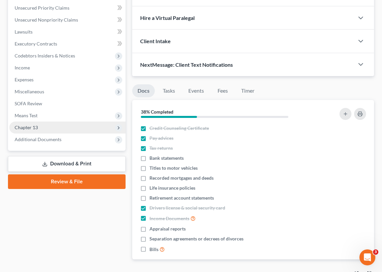 The image size is (382, 272). Describe the element at coordinates (196, 239) in the screenshot. I see `span: Separation agreements or decrees of divorces` at that location.